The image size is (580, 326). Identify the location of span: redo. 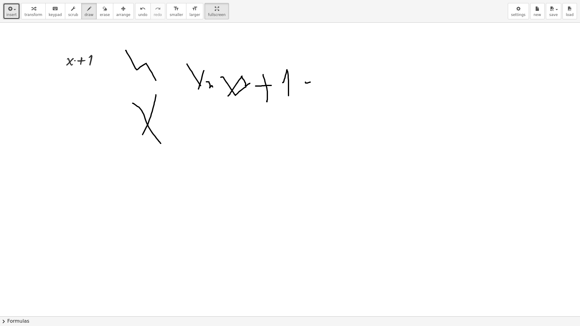
(158, 15).